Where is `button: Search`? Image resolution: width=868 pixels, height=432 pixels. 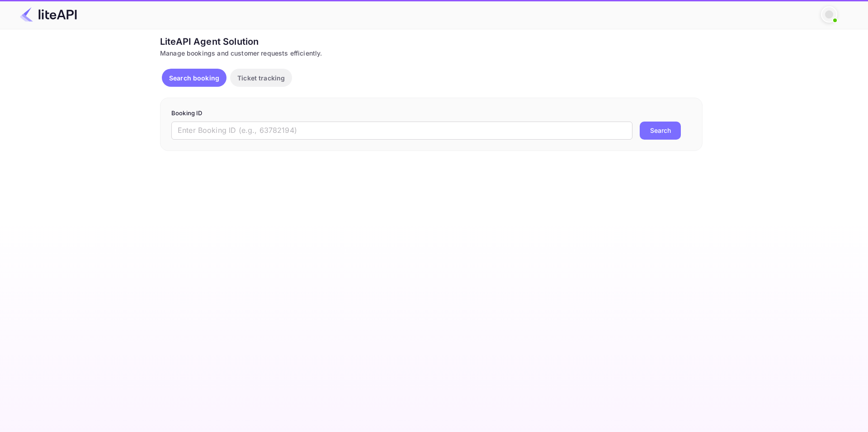
button: Search is located at coordinates (660, 130).